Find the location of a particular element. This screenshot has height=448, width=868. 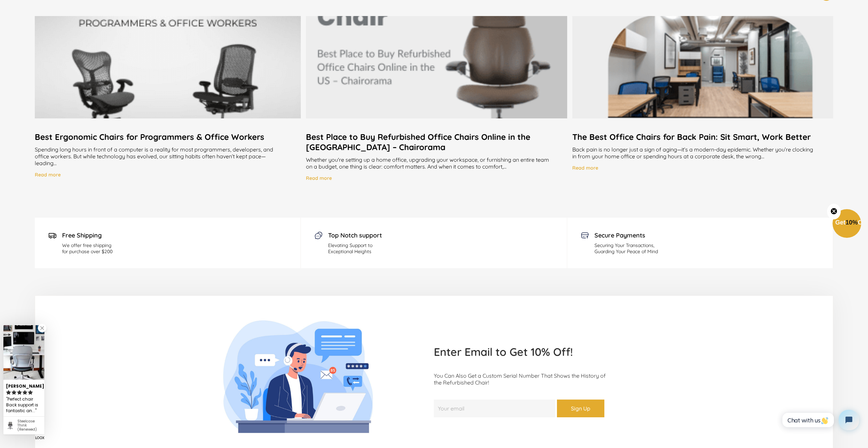

p: You Can Also Get a Custom Serial Number That Shows the History of the Refurbished Chair! is located at coordinates (545, 379).